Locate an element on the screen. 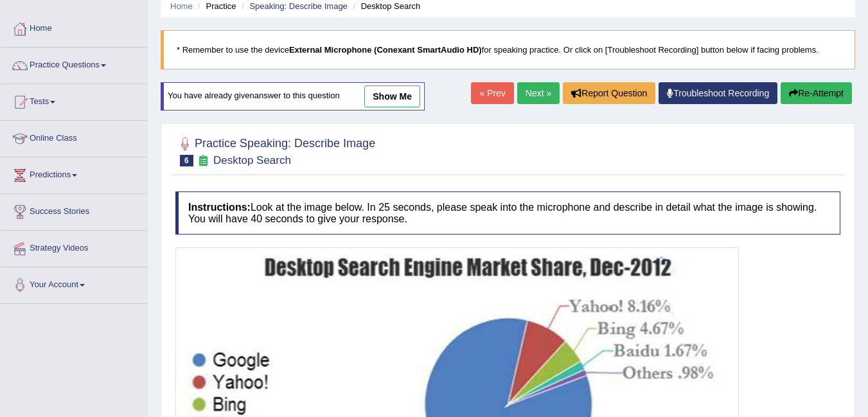 The height and width of the screenshot is (417, 868). a: Practice Questions is located at coordinates (74, 64).